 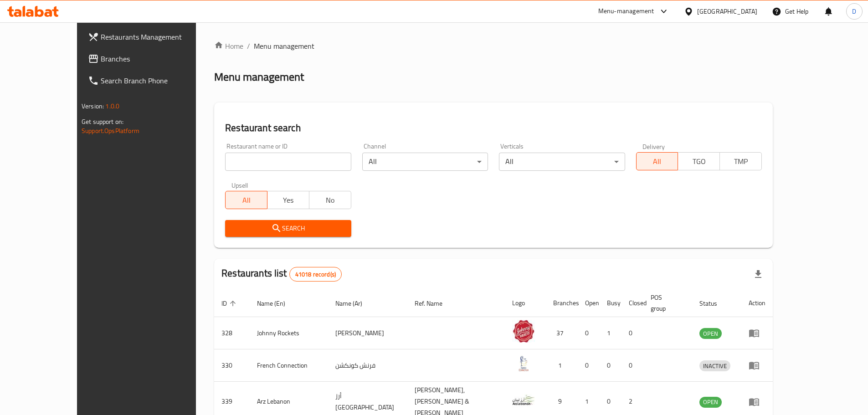 I want to click on td: فرنش كونكشن, so click(x=368, y=365).